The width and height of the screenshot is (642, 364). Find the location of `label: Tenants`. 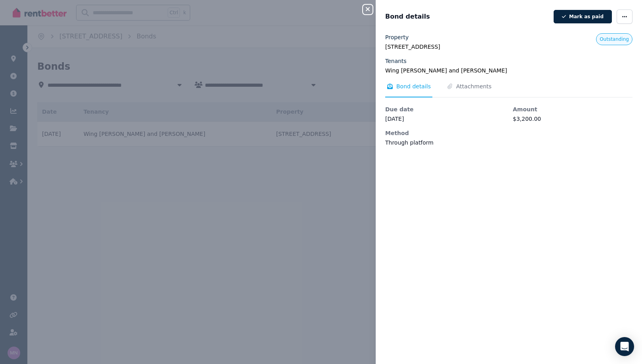

label: Tenants is located at coordinates (396, 61).